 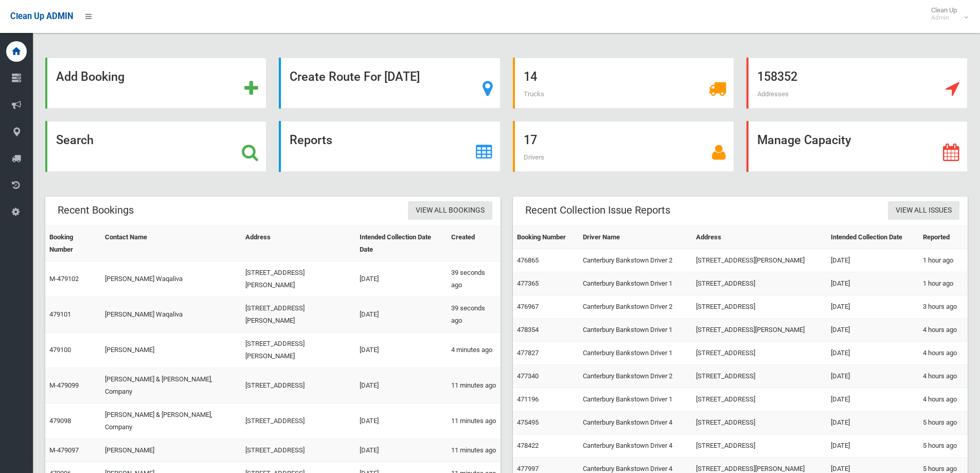 What do you see at coordinates (75, 140) in the screenshot?
I see `strong: Search` at bounding box center [75, 140].